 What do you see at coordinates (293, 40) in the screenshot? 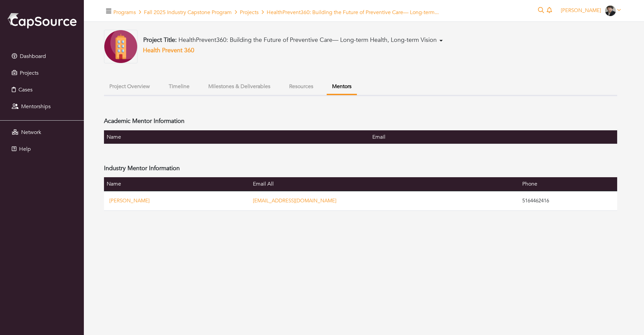
I see `button: Project Title: HealthPrevent360: Building the Future of Preventive Care— Long-term Health, Long-t...` at bounding box center [293, 40].